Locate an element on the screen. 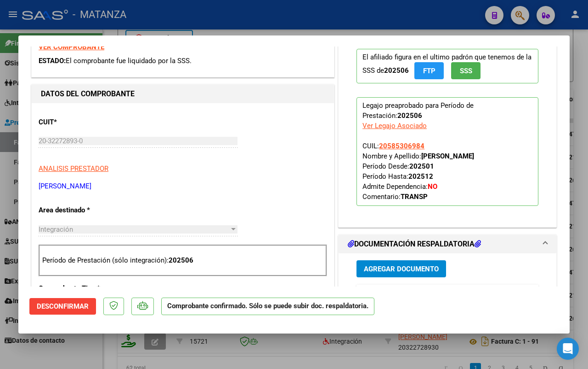 The image size is (588, 369). button: Desconfirmar is located at coordinates (62, 306).